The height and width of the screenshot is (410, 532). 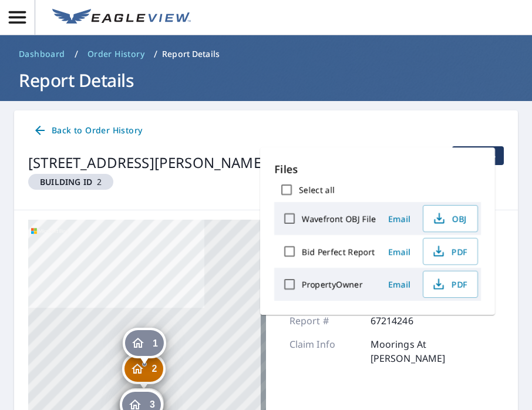 I want to click on h1: Report Details, so click(x=266, y=80).